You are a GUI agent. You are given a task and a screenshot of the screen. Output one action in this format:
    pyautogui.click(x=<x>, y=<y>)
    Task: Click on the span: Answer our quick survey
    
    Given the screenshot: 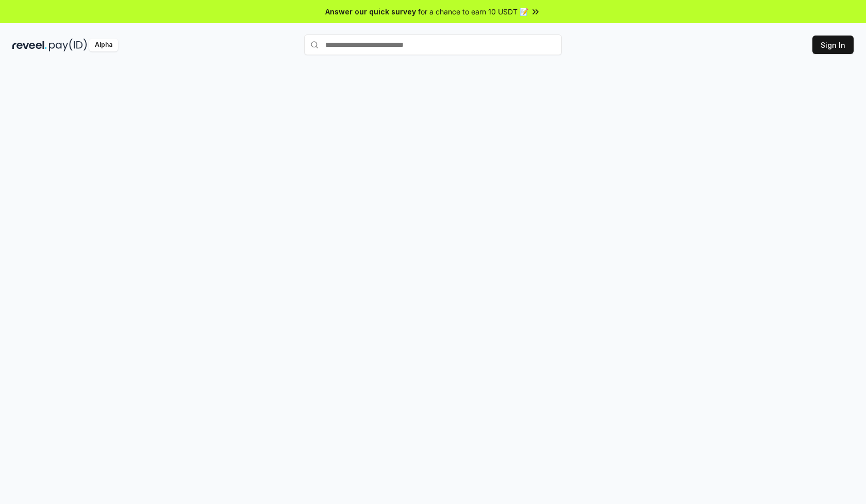 What is the action you would take?
    pyautogui.click(x=371, y=11)
    